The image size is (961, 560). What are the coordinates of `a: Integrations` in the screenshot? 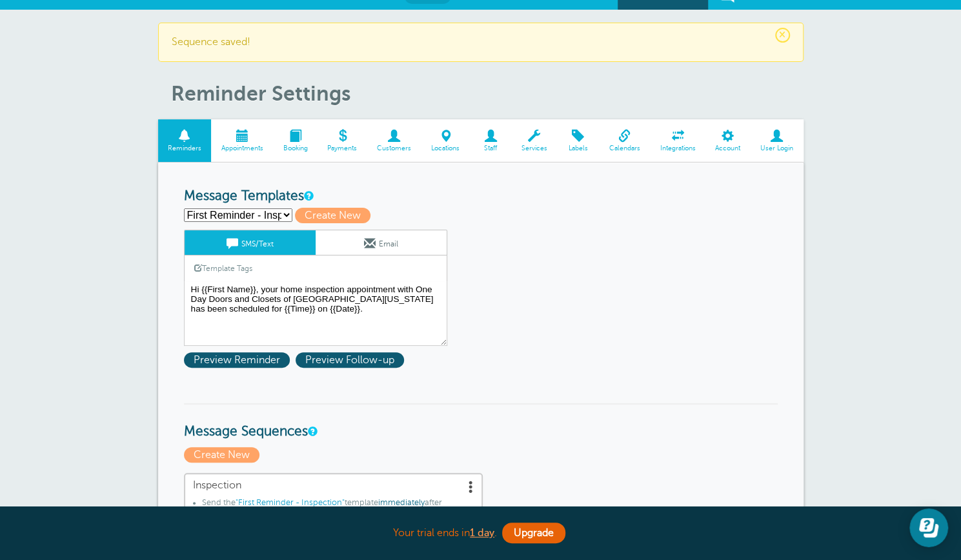 It's located at (678, 140).